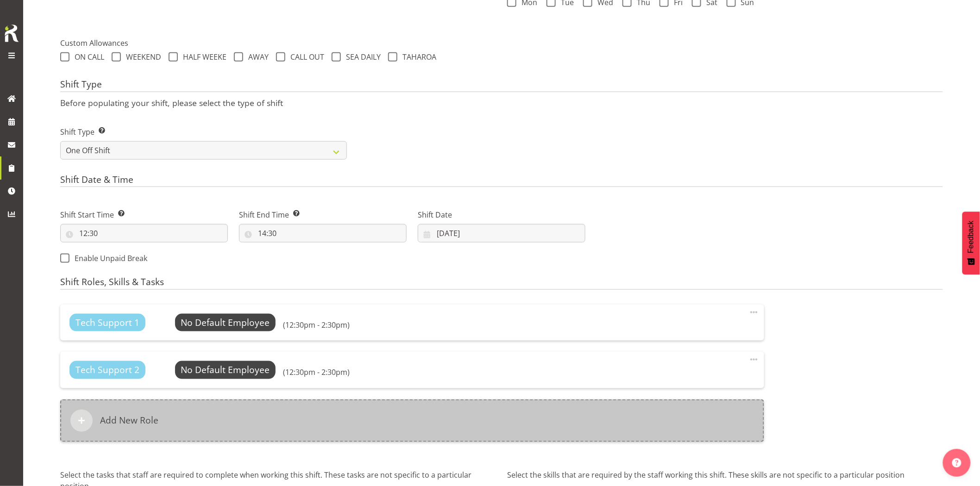  I want to click on h4: Shift Roles, Skills & Tasks, so click(502, 284).